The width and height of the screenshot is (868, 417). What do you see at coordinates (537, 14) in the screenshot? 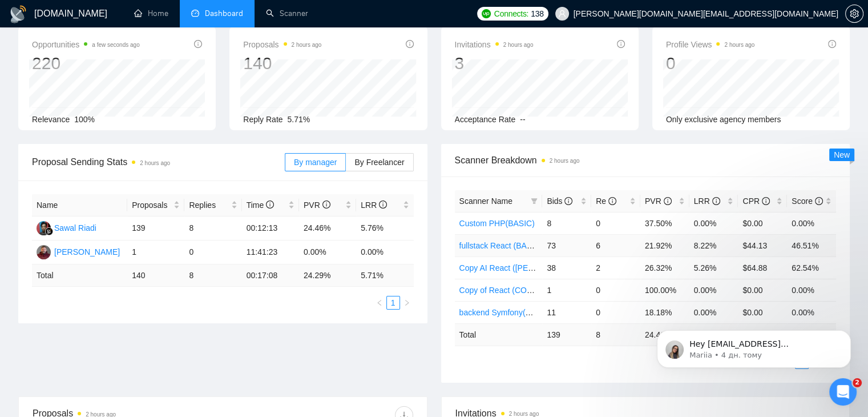
I see `span: 138` at bounding box center [537, 14].